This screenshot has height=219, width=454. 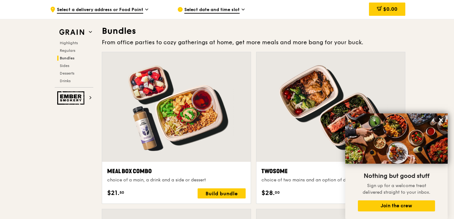 I want to click on h3: Bundles, so click(x=254, y=31).